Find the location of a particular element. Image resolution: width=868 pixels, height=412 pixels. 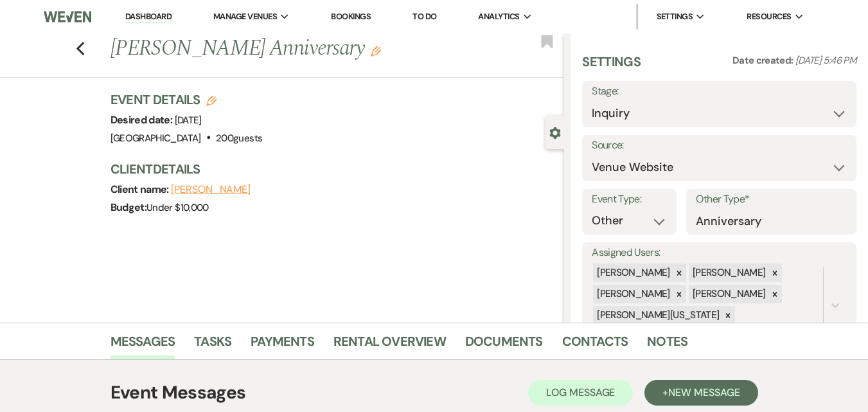

span: Budget: is located at coordinates (128, 207).